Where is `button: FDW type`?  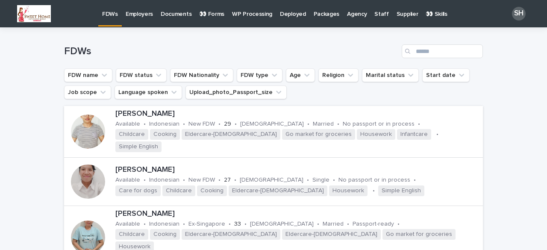
button: FDW type is located at coordinates (259, 75).